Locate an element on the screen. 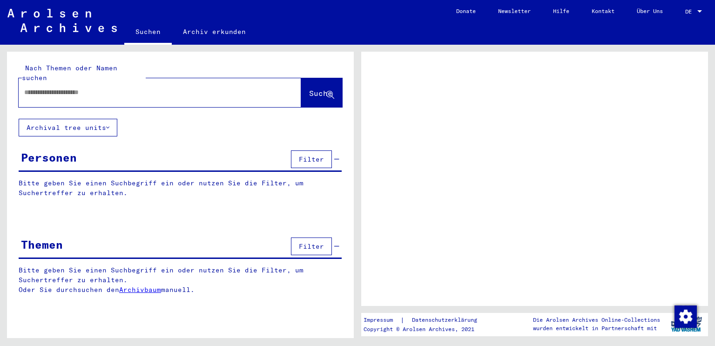  p: Copyright © Arolsen Archives, 2021 is located at coordinates (426, 329).